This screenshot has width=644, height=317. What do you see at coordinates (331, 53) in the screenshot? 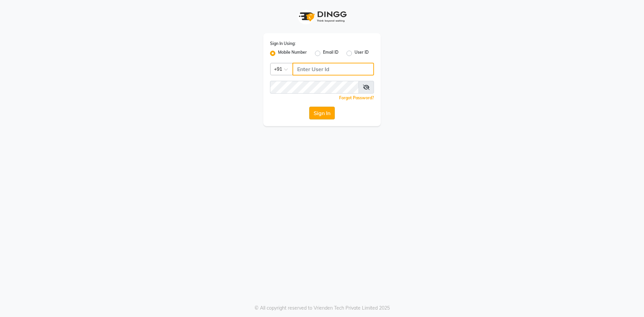
I see `label: Email ID` at bounding box center [331, 53].